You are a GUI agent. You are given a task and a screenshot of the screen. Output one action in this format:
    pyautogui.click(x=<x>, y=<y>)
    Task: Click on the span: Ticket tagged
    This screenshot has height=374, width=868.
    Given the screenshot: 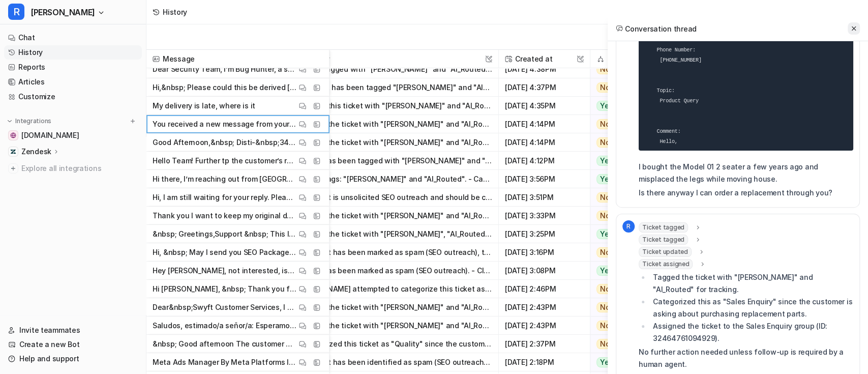 What is the action you would take?
    pyautogui.click(x=663, y=227)
    